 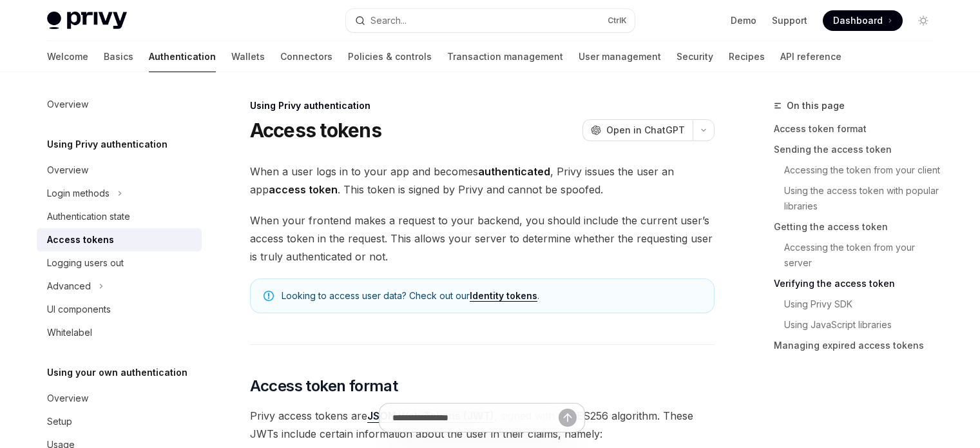 What do you see at coordinates (78, 193) in the screenshot?
I see `div: Login methods` at bounding box center [78, 193].